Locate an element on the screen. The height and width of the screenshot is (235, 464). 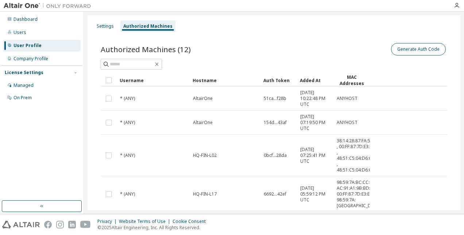
div: MAC Addresses is located at coordinates (352, 80).